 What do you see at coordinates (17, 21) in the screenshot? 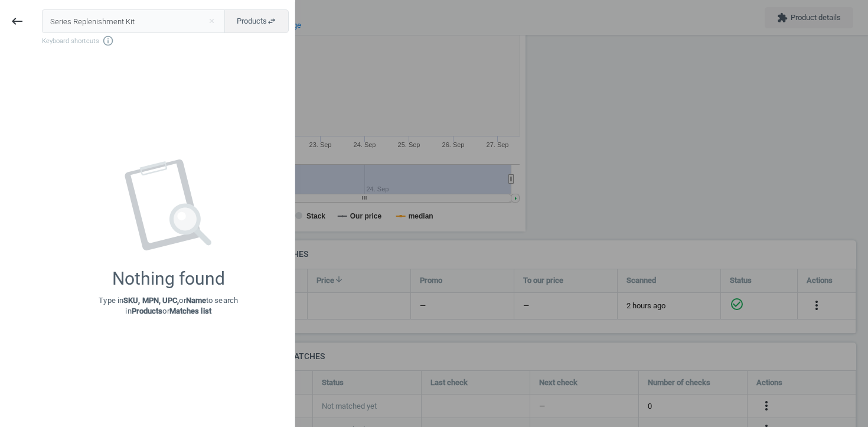
I see `button: keyboard_backspace` at bounding box center [17, 21].